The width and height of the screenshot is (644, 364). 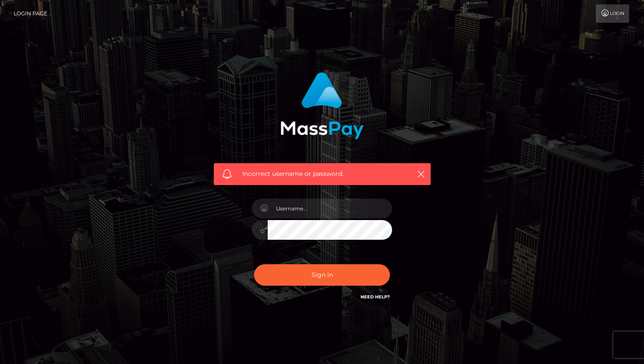 What do you see at coordinates (612, 14) in the screenshot?
I see `a: Login` at bounding box center [612, 14].